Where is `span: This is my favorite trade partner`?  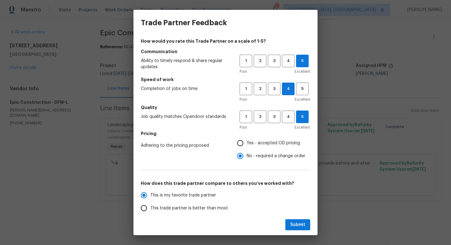 span: This is my favorite trade partner is located at coordinates (183, 195).